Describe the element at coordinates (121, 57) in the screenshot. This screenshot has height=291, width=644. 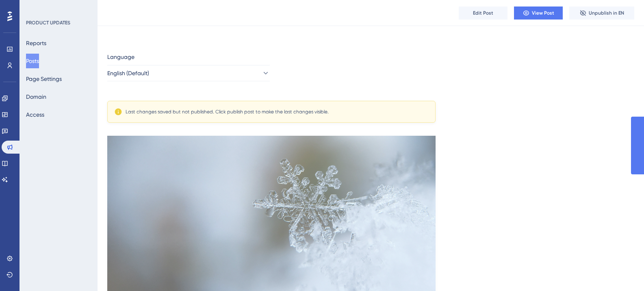
I see `span: Language` at that location.